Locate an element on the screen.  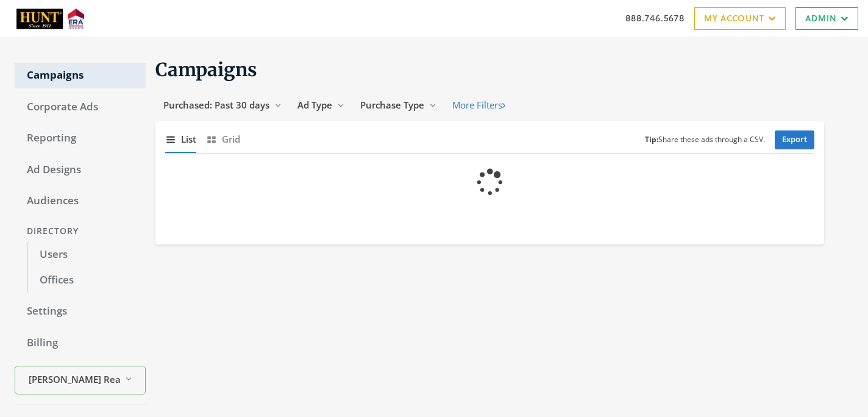
span: List is located at coordinates (188, 139).